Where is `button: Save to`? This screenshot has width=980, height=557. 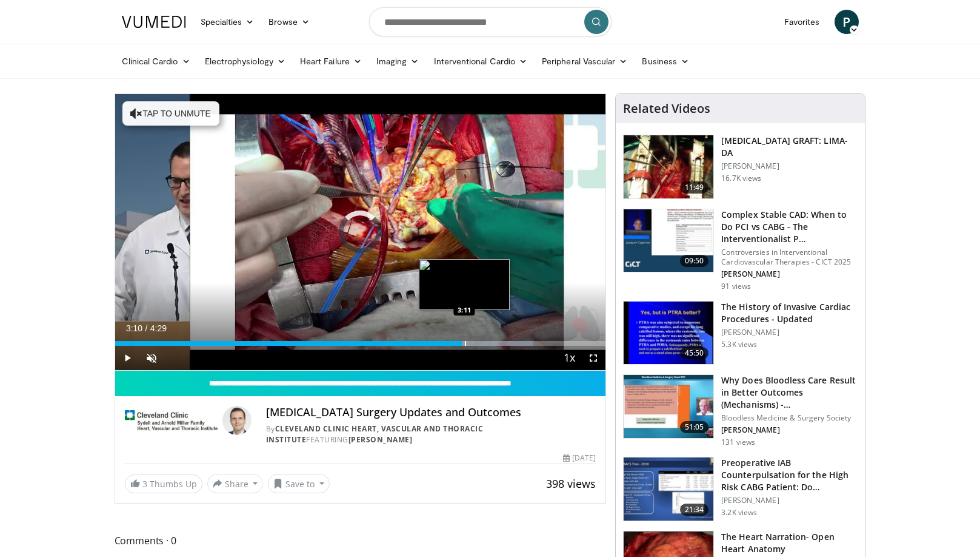
button: Save to is located at coordinates (299, 483).